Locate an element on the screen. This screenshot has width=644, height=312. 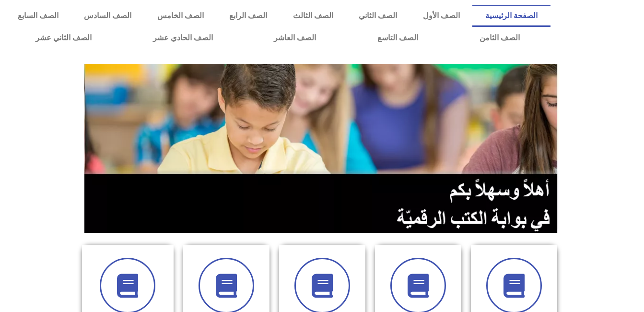
a: الصف التاسع is located at coordinates (397, 38).